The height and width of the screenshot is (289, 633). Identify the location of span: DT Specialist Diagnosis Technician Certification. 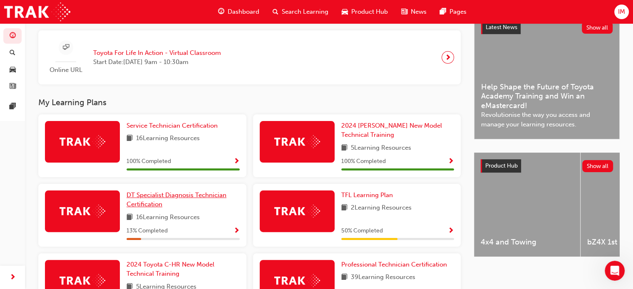
(176, 200).